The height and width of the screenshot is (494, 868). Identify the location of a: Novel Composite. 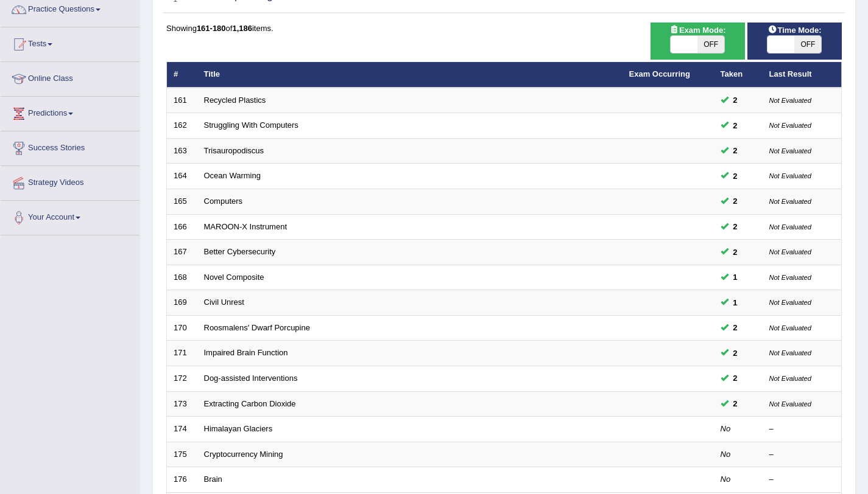
(234, 277).